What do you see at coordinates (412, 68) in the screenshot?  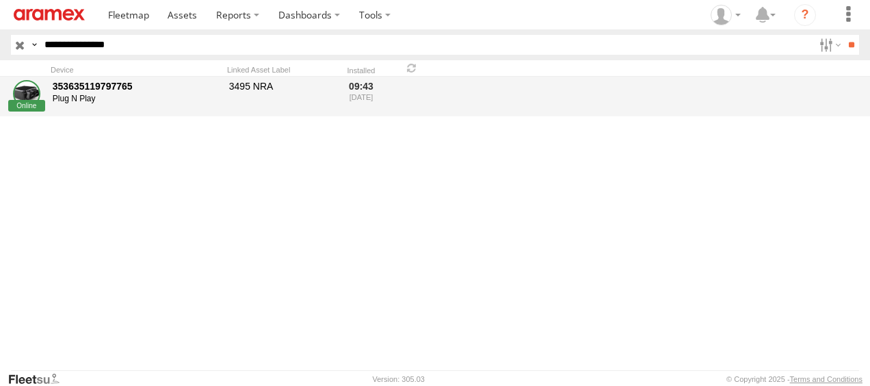 I see `span: Refresh` at bounding box center [412, 68].